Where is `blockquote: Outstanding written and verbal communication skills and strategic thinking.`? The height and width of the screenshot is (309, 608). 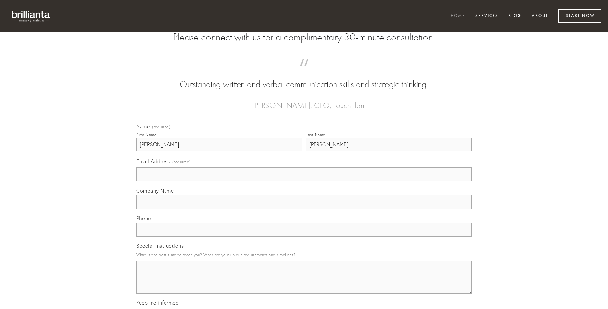
blockquote: Outstanding written and verbal communication skills and strategic thinking. is located at coordinates (304, 78).